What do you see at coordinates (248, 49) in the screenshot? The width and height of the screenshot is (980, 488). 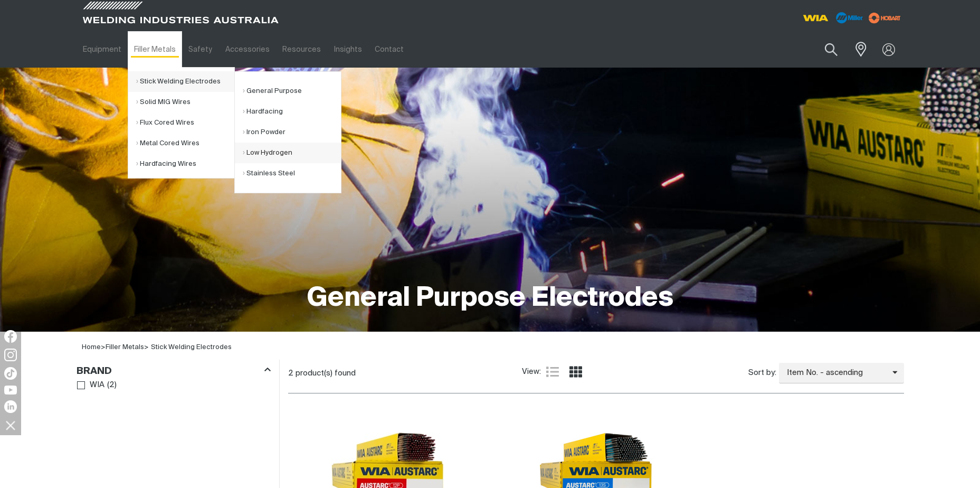 I see `a: Accessories` at bounding box center [248, 49].